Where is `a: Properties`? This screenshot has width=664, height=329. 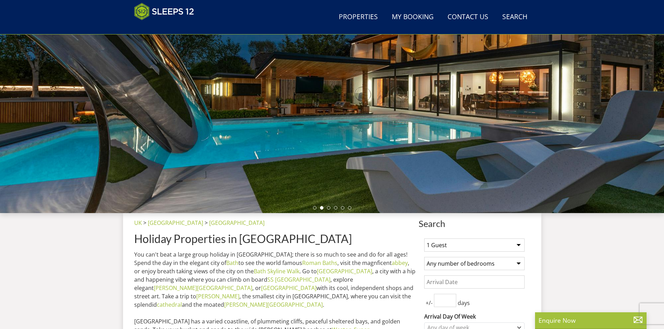 a: Properties is located at coordinates (358, 17).